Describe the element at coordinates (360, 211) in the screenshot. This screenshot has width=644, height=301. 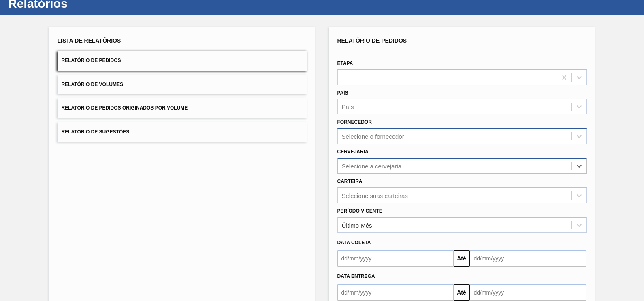
I see `label: Período Vigente` at that location.